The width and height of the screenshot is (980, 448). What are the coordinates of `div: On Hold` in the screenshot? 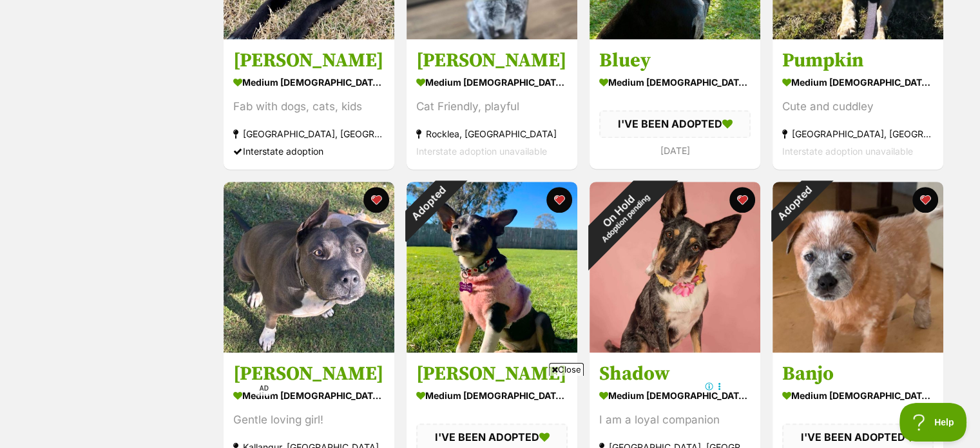 It's located at (621, 213).